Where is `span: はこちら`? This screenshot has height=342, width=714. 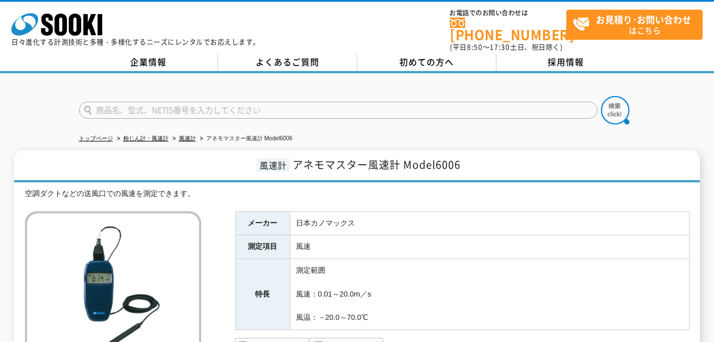
span: はこちら is located at coordinates (637, 24).